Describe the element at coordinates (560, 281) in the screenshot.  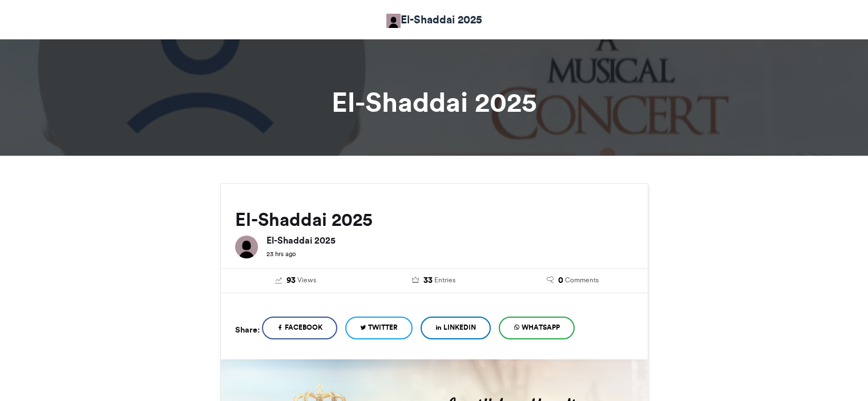
I see `span: 0` at that location.